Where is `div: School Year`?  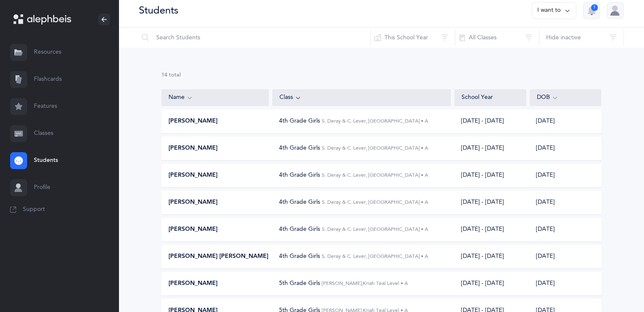 div: School Year is located at coordinates (491, 98).